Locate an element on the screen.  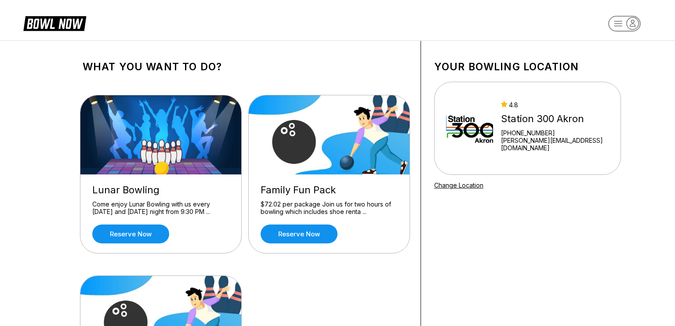
div: Family Fun Pack is located at coordinates (329, 190).